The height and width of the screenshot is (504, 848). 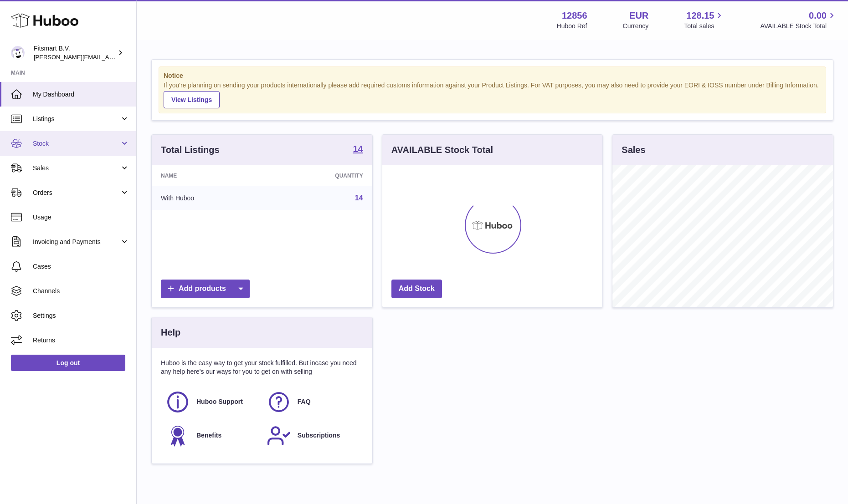 I want to click on span: Cases, so click(x=81, y=266).